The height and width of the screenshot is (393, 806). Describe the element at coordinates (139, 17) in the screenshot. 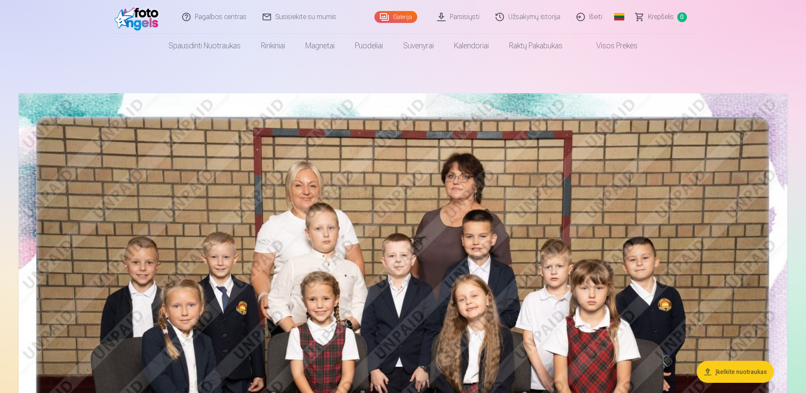

I see `img: /fa2` at that location.